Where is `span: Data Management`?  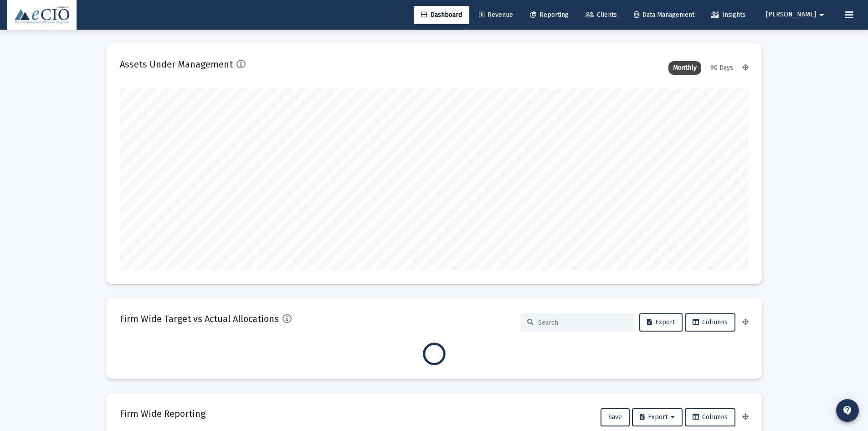 span: Data Management is located at coordinates (664, 14).